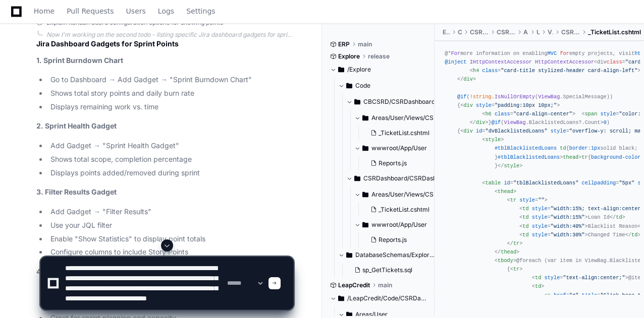 The width and height of the screenshot is (644, 318). I want to click on span: tr, so click(514, 200).